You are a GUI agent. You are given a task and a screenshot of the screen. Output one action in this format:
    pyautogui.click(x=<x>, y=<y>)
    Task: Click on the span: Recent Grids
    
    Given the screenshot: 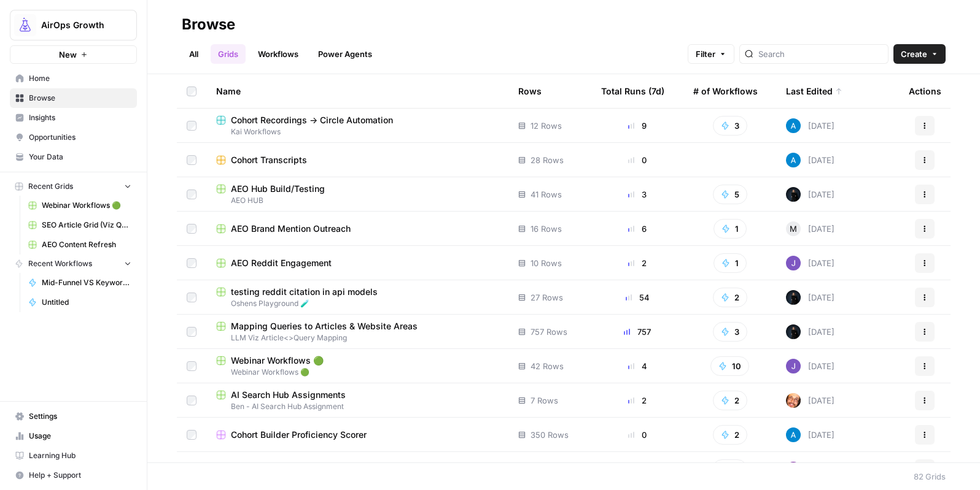 What is the action you would take?
    pyautogui.click(x=50, y=186)
    